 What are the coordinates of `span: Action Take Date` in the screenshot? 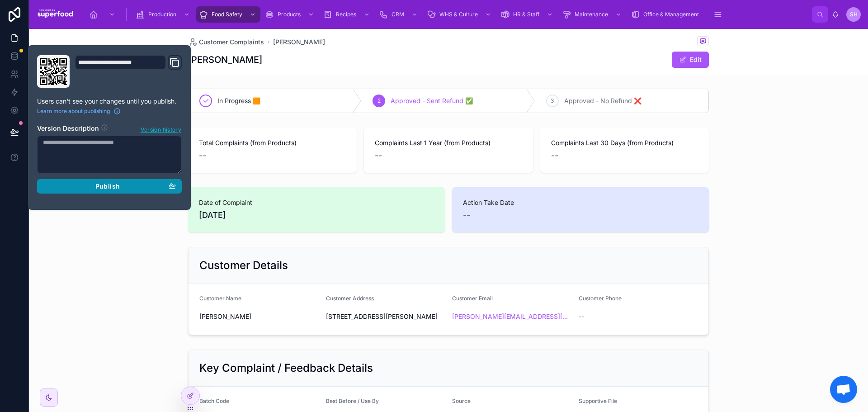 It's located at (580, 203).